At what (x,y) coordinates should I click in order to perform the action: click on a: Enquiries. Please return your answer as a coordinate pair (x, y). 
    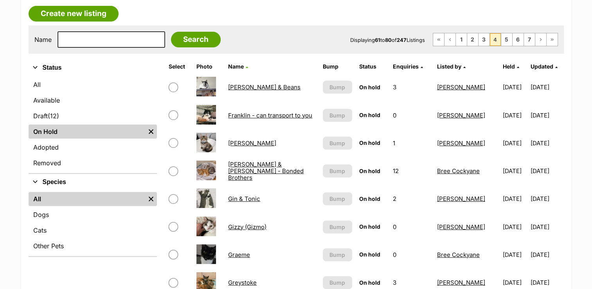
    Looking at the image, I should click on (408, 66).